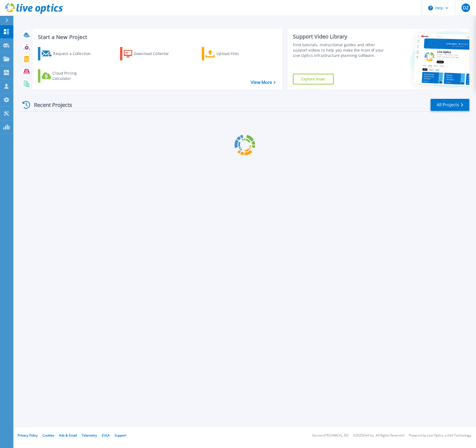  Describe the element at coordinates (155, 53) in the screenshot. I see `div: Download Collector` at that location.